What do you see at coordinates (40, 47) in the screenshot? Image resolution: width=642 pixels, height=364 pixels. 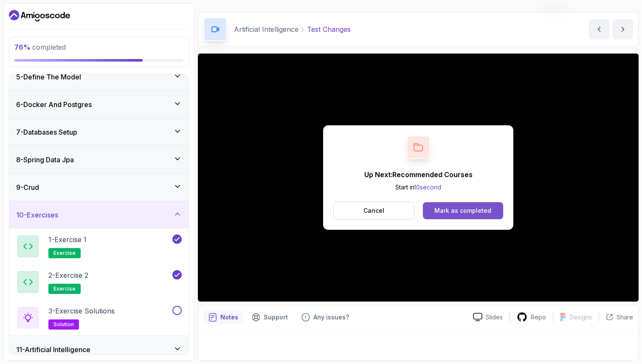 I see `span: completed` at bounding box center [40, 47].